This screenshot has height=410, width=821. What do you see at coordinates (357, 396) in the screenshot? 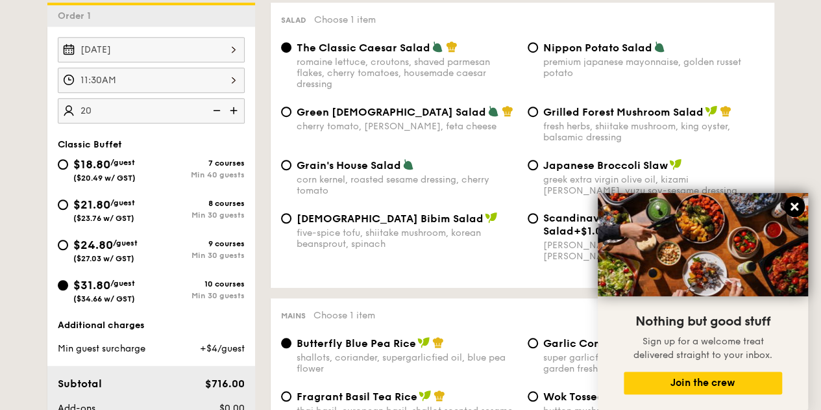
I see `span: Fragrant Basil Tea Rice` at bounding box center [357, 396].